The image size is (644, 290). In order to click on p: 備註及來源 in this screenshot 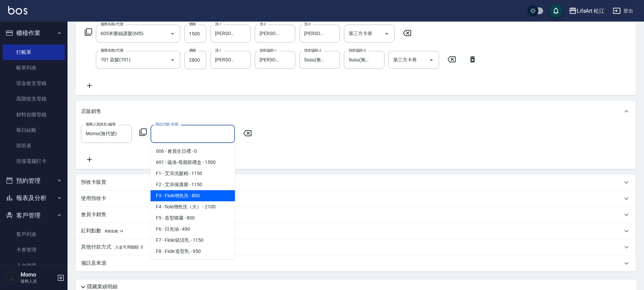, I will do `click(93, 263)`.